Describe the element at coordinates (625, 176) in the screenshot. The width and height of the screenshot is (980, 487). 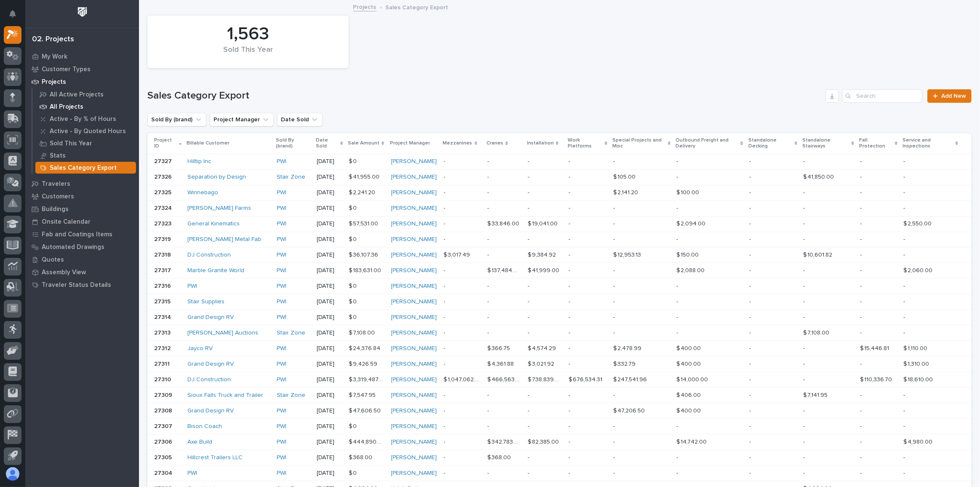
I see `p: $ 105.00` at that location.